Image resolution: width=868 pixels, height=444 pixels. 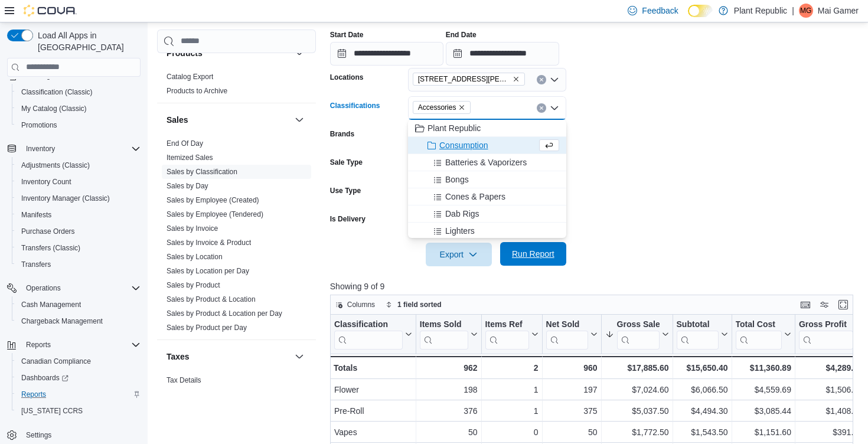 I want to click on span: Chargeback Management, so click(x=79, y=321).